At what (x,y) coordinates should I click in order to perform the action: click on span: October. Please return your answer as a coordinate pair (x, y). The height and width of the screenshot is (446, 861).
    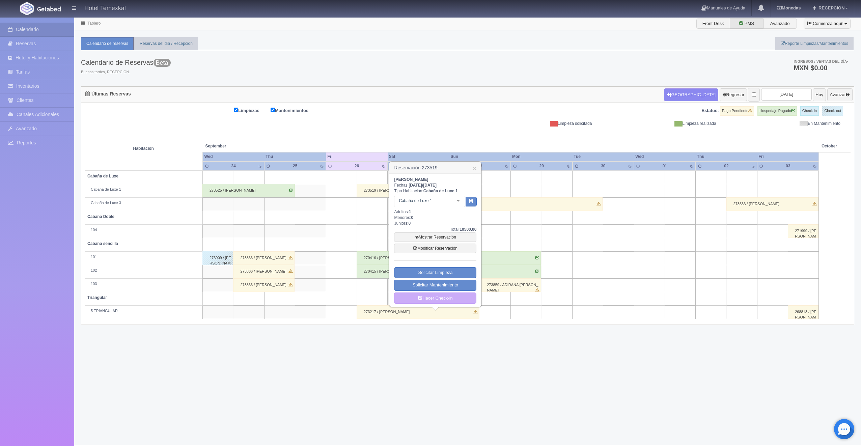
    Looking at the image, I should click on (830, 146).